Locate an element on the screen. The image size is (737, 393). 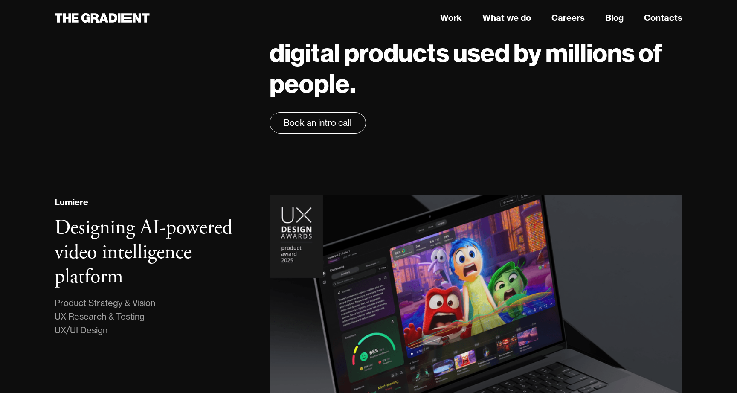
div: Product Strategy & Vision UX Research & Testing UX/UI Design is located at coordinates (105, 316).